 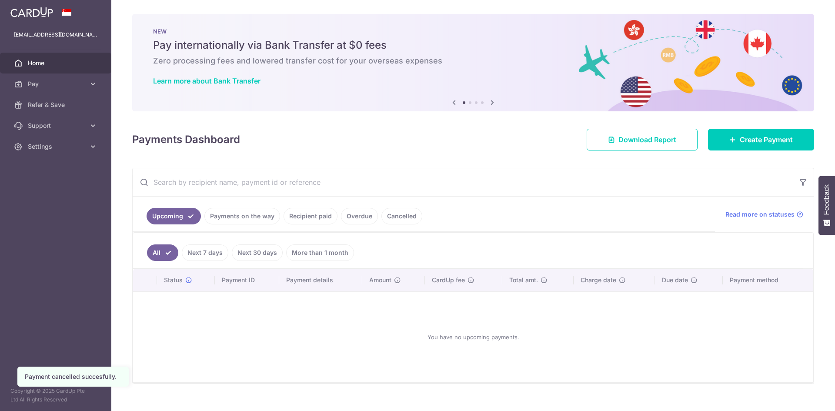 What do you see at coordinates (186, 140) in the screenshot?
I see `h4: Payments Dashboard` at bounding box center [186, 140].